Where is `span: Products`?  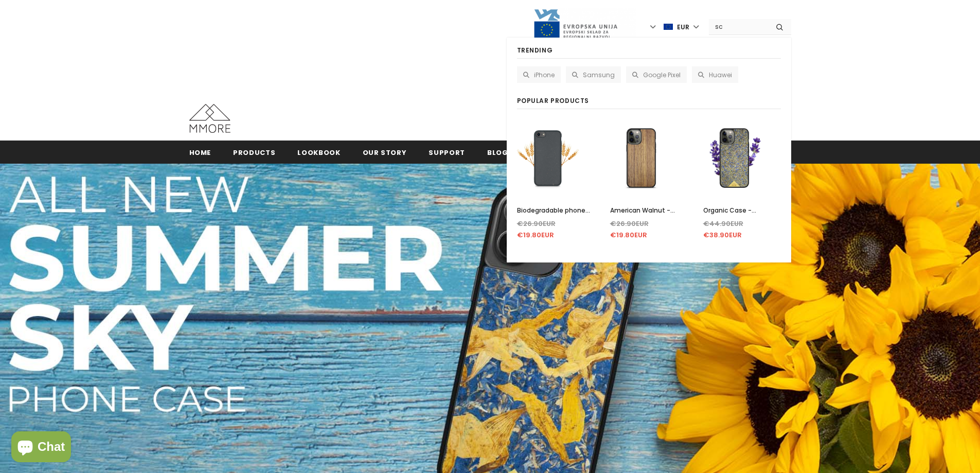
span: Products is located at coordinates (254, 152).